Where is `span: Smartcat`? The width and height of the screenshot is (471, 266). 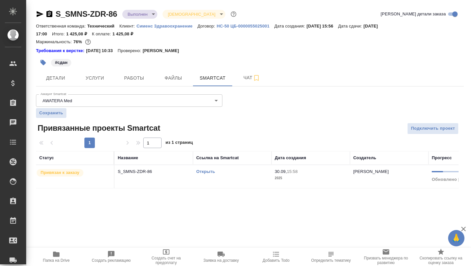
span: Smartcat is located at coordinates (213, 78).